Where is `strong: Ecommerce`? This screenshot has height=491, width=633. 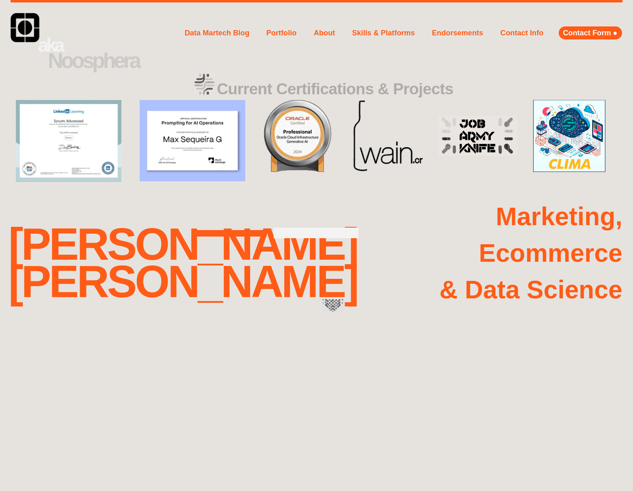 strong: Ecommerce is located at coordinates (551, 253).